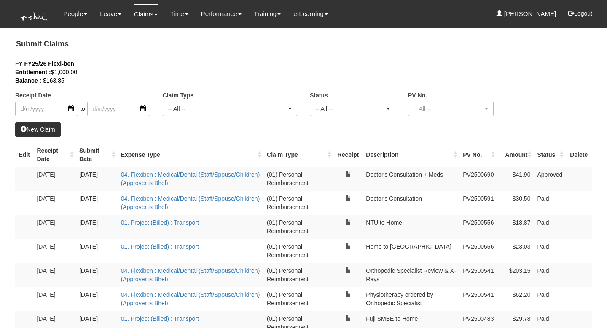  I want to click on a: Time, so click(179, 14).